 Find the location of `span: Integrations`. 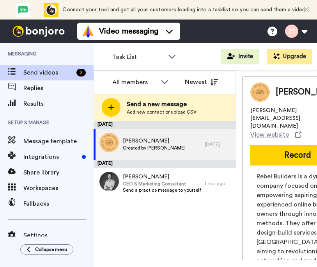

span: Integrations is located at coordinates (51, 157).